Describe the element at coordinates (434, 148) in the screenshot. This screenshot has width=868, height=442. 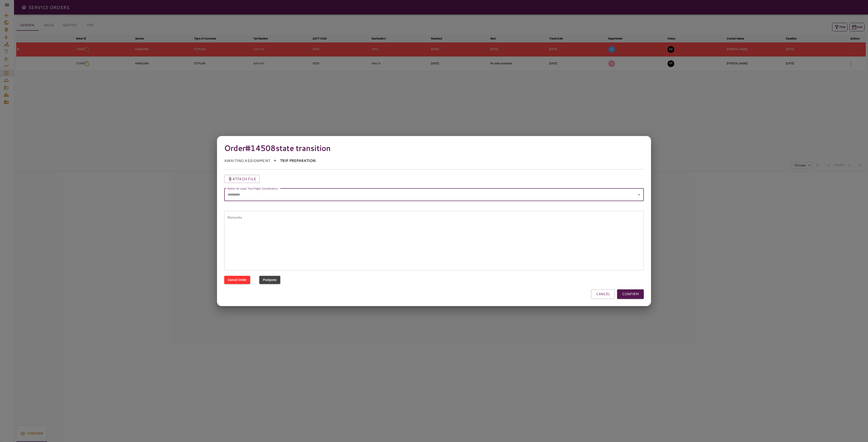
I see `h4: Order #14508 state transition` at that location.